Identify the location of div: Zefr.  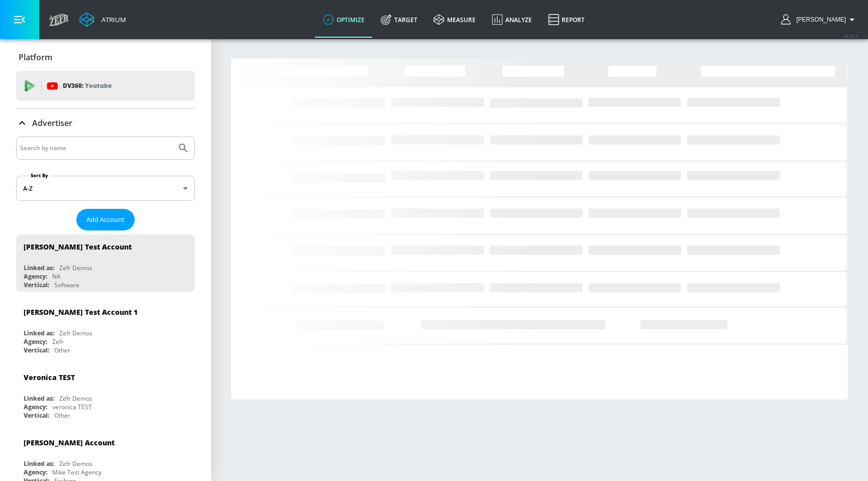
(58, 341).